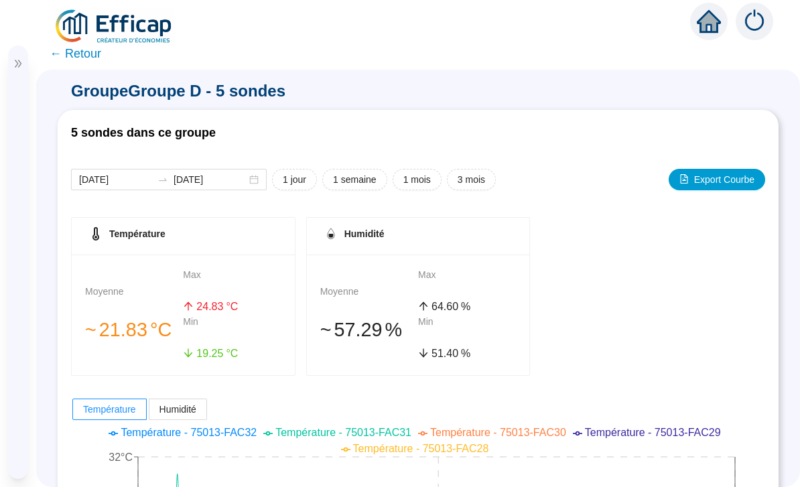  Describe the element at coordinates (438, 306) in the screenshot. I see `span: 64` at that location.